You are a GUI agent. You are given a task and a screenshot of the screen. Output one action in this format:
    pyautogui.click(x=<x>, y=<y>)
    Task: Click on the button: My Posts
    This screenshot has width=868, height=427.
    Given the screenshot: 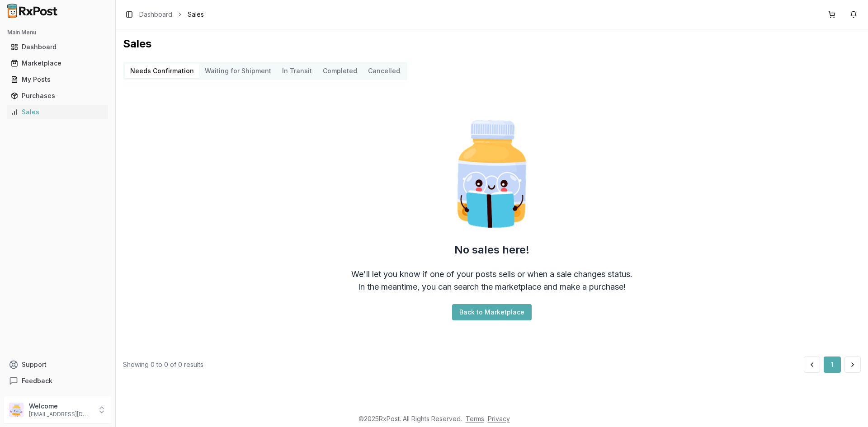 What is the action you would take?
    pyautogui.click(x=57, y=79)
    